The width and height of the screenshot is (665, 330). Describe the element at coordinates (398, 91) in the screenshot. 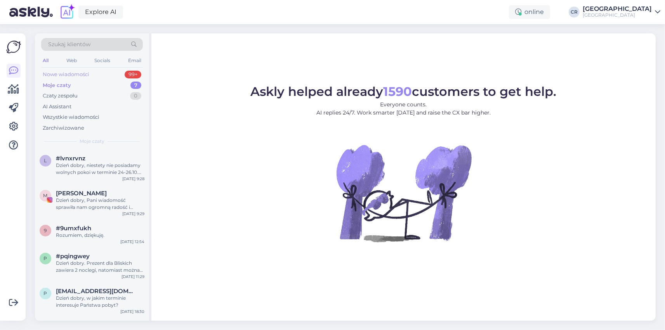

I see `b: 1590` at that location.